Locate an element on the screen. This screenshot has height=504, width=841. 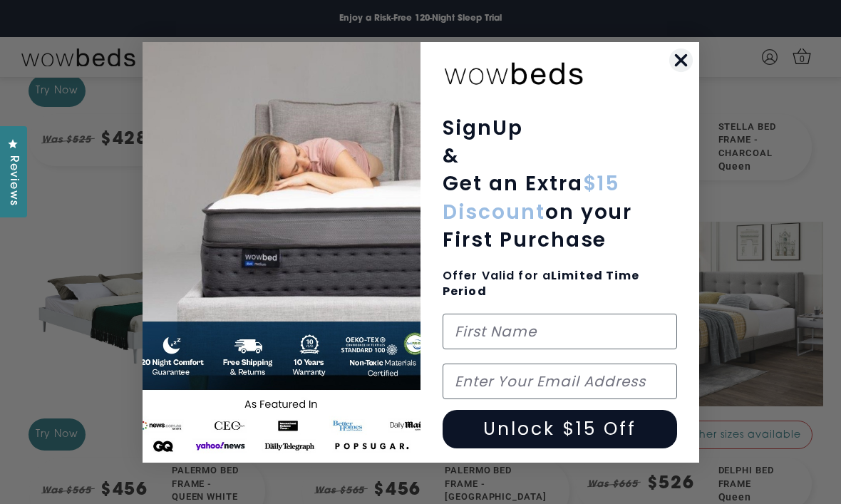
img: 654b37c0-041b-4dc1-9035-2cedd1fa2a67.jpeg is located at coordinates (282, 252).